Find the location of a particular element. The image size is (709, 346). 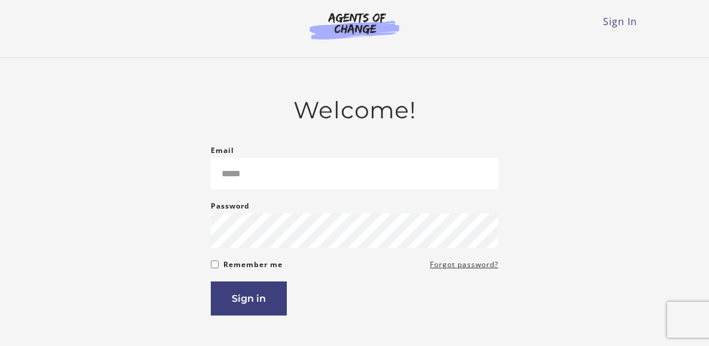

img: Agents of Change Logo is located at coordinates (354, 26).